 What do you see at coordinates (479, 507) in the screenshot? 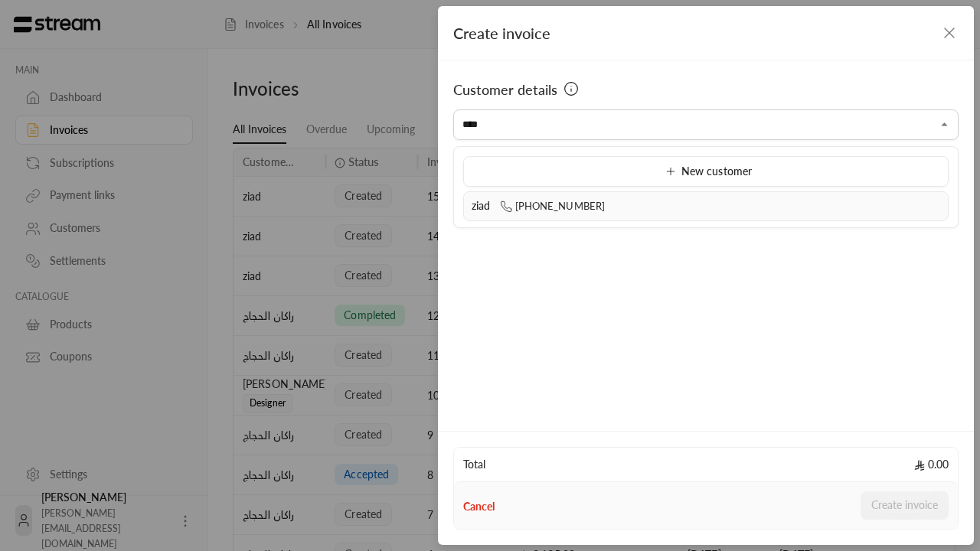
I see `button: Cancel` at bounding box center [479, 507].